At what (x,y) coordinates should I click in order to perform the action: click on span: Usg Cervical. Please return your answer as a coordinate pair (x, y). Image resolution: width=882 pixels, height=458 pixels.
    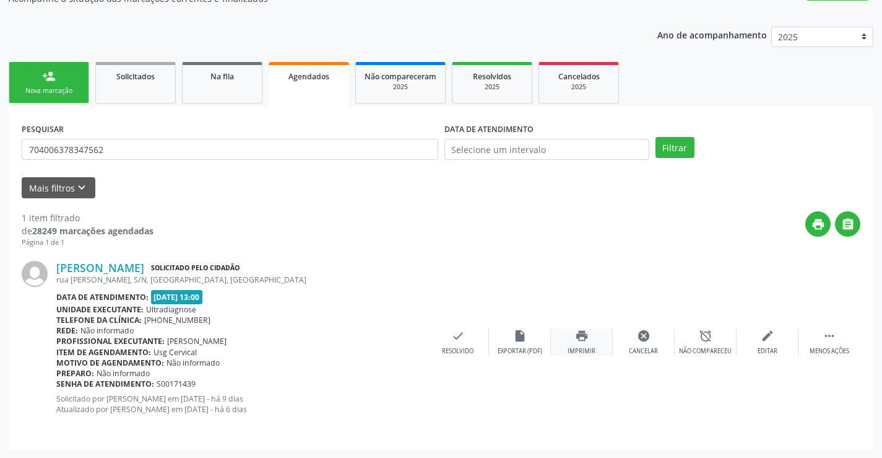
    Looking at the image, I should click on (175, 352).